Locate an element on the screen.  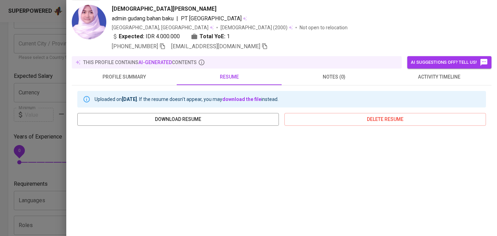
span: profile summary is located at coordinates (124, 77).